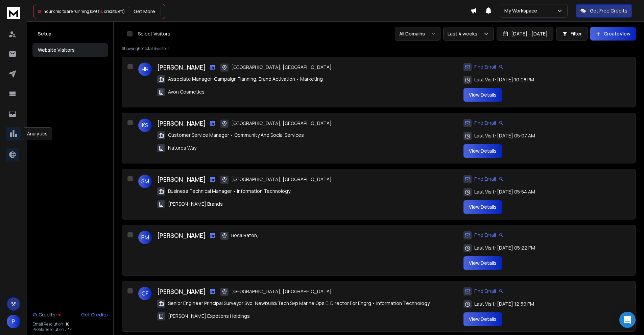 Image resolution: width=644 pixels, height=335 pixels. What do you see at coordinates (182, 148) in the screenshot?
I see `span: Natures Way` at bounding box center [182, 148].